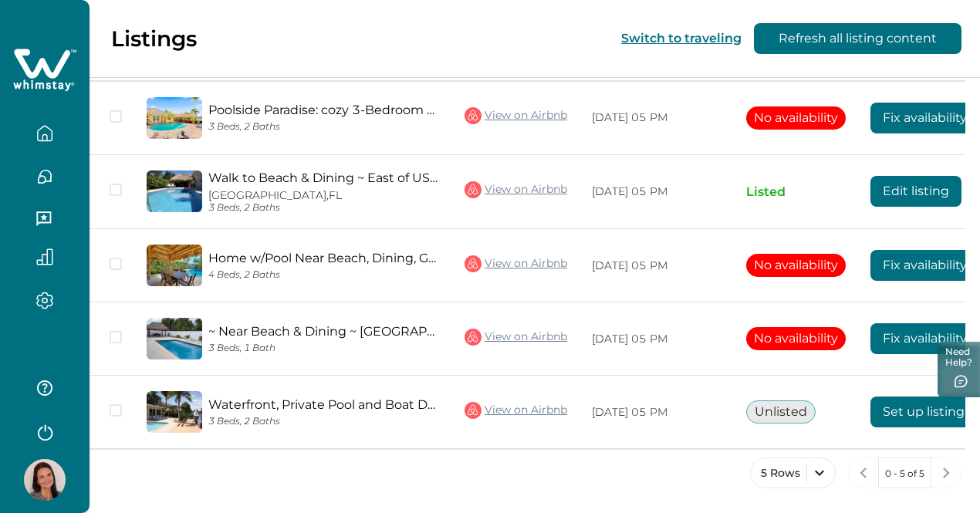  Describe the element at coordinates (324, 109) in the screenshot. I see `a: Poolside Paradise: cozy 3-Bedroom 2-Bath Retreat` at that location.